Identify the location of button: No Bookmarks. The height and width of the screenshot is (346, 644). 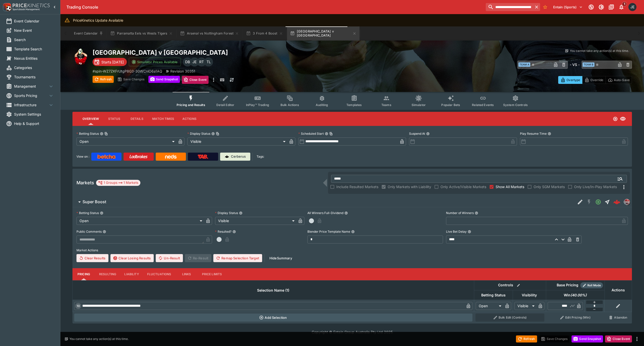
(545, 7).